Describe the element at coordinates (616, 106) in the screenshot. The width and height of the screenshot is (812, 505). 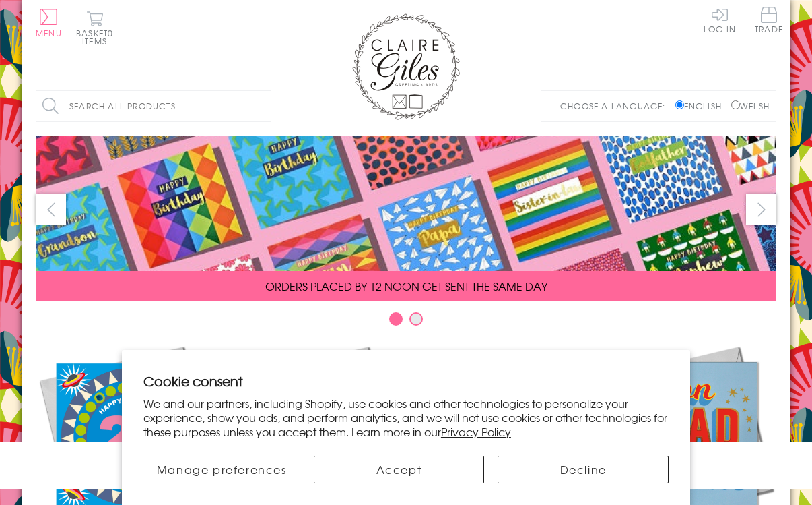
I see `p: Choose a language:` at that location.